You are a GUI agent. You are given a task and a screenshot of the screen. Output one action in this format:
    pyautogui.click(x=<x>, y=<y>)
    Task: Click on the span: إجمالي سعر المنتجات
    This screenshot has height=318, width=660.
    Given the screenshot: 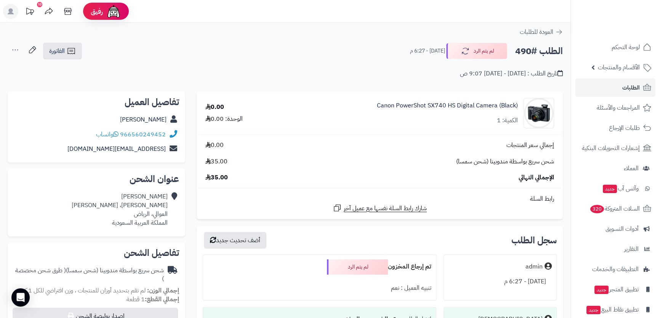 What is the action you would take?
    pyautogui.click(x=530, y=145)
    